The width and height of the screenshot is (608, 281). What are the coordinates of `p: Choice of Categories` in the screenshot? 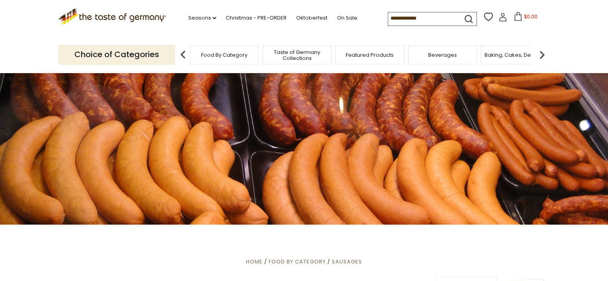 It's located at (117, 54).